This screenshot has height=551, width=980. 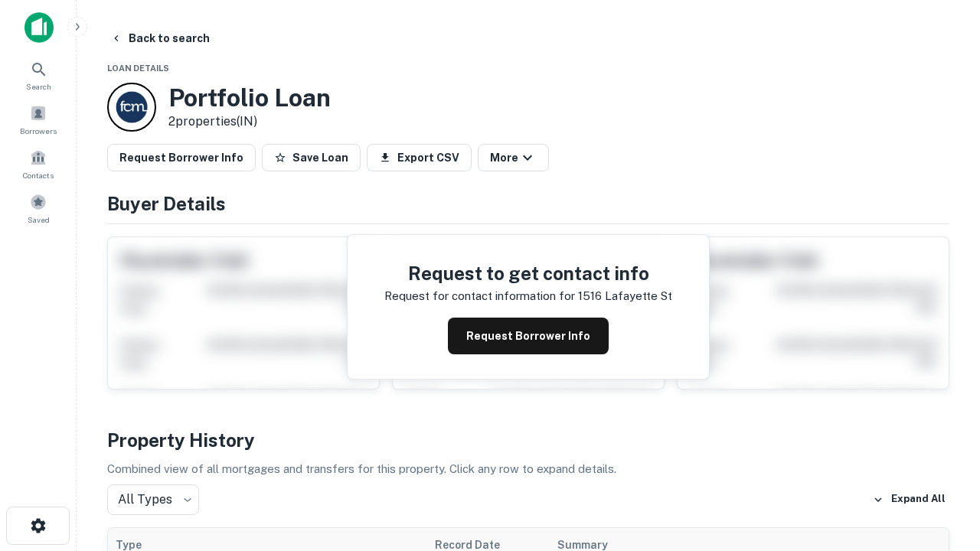 What do you see at coordinates (38, 175) in the screenshot?
I see `span: Contacts` at bounding box center [38, 175].